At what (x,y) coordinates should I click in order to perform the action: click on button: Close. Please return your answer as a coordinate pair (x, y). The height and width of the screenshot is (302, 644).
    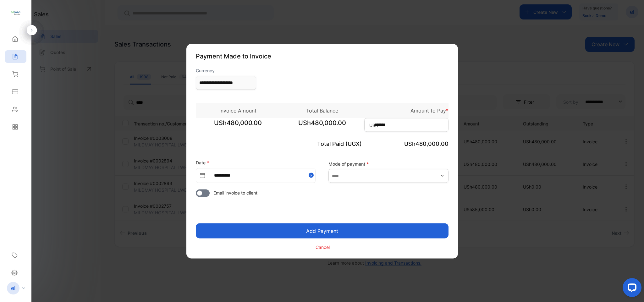
    Looking at the image, I should click on (312, 175).